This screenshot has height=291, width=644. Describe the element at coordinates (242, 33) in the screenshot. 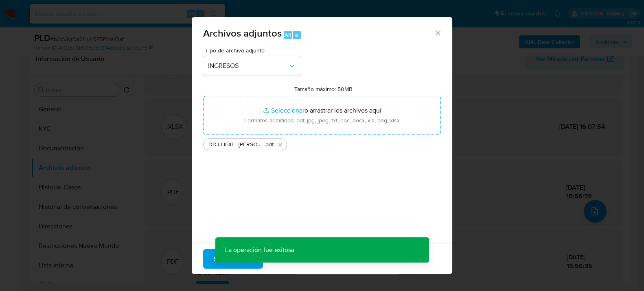

I see `span: Archivos adjuntos` at that location.